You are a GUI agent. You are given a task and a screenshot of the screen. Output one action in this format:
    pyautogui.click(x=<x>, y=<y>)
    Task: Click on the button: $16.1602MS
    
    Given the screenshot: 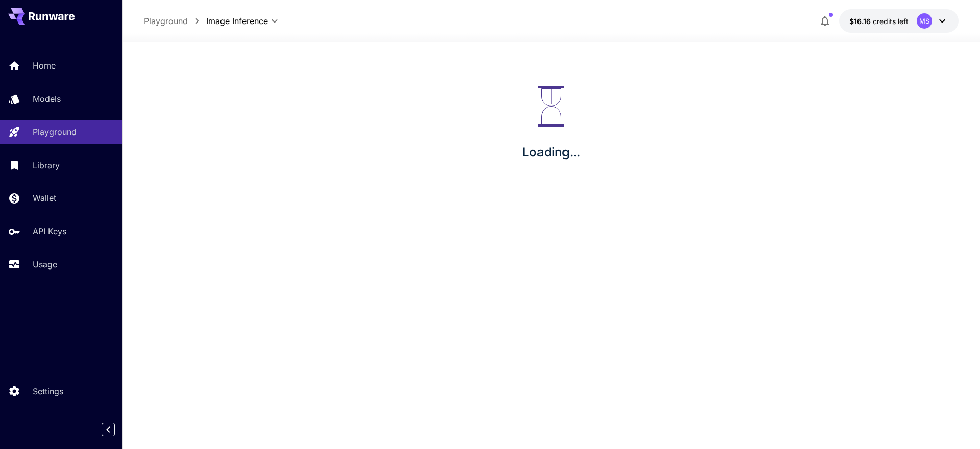 What is the action you would take?
    pyautogui.click(x=899, y=20)
    